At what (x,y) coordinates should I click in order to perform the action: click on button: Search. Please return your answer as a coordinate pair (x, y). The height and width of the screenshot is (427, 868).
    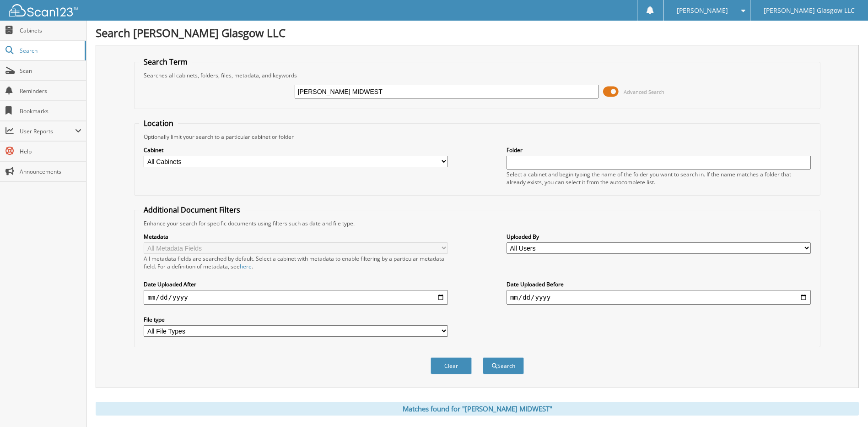
    Looking at the image, I should click on (503, 365).